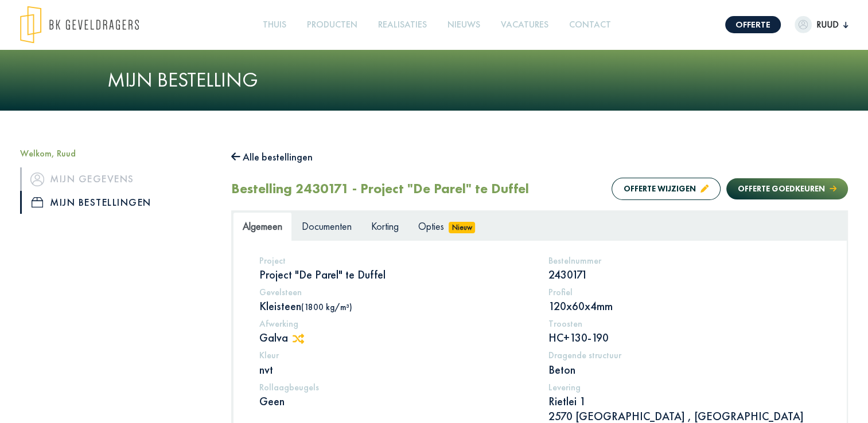  I want to click on a: Realisaties, so click(402, 25).